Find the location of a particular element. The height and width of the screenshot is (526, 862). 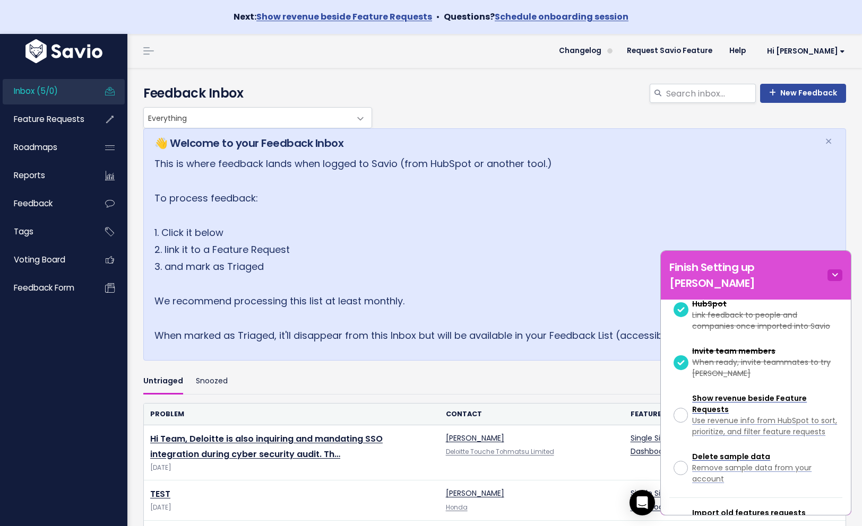

a: Delete sample data Remove sample data from your account is located at coordinates (756, 468).